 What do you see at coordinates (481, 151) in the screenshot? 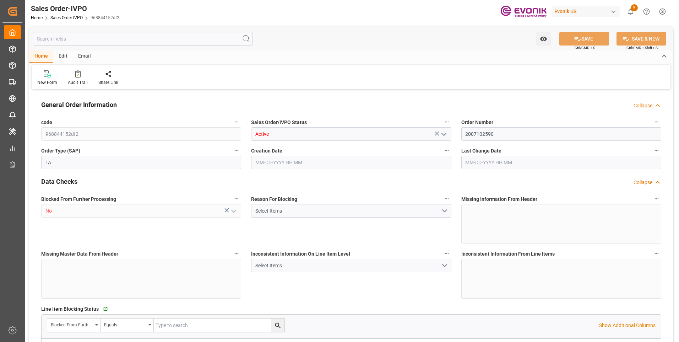
I see `span: Last Change Date` at bounding box center [481, 151].